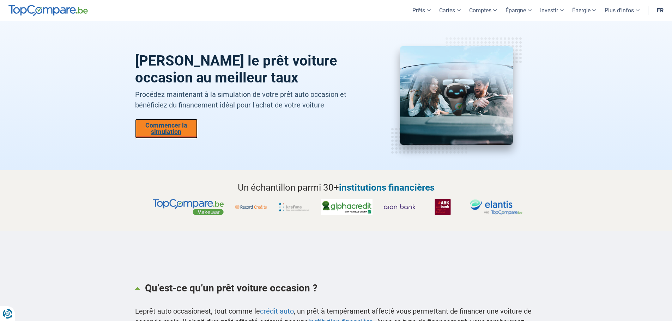 This screenshot has height=321, width=672. I want to click on a: Commencer la simulation, so click(166, 129).